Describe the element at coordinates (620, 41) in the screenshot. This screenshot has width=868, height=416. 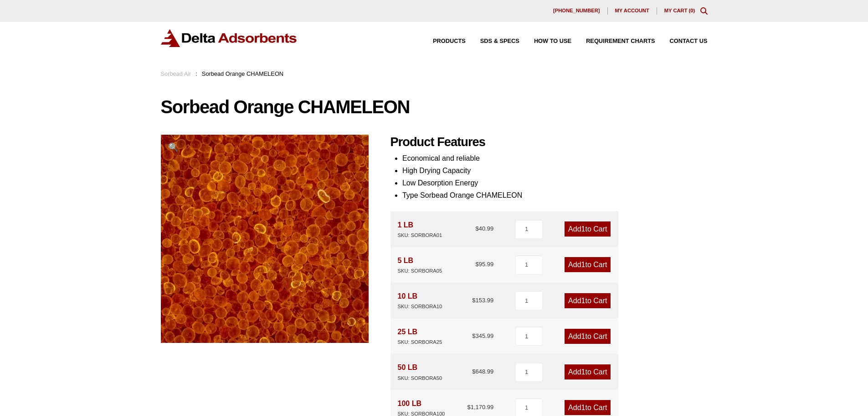
I see `span: Requirement Charts` at that location.